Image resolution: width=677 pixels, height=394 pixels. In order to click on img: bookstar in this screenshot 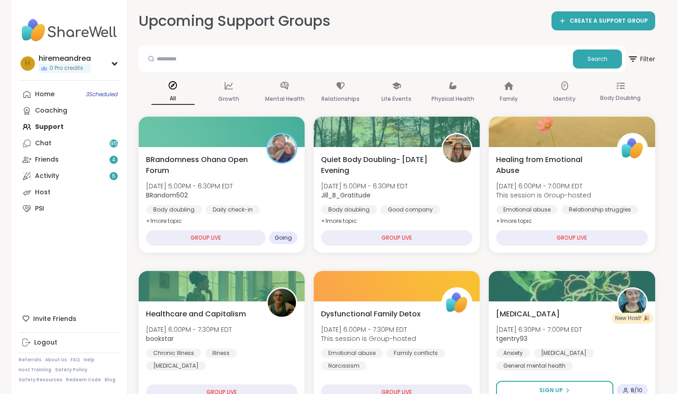, I will do `click(282, 303)`.